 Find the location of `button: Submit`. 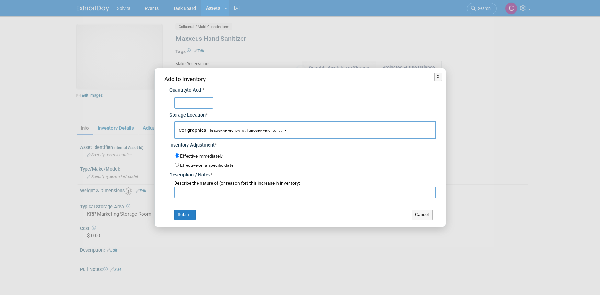

button: Submit is located at coordinates (185, 215).